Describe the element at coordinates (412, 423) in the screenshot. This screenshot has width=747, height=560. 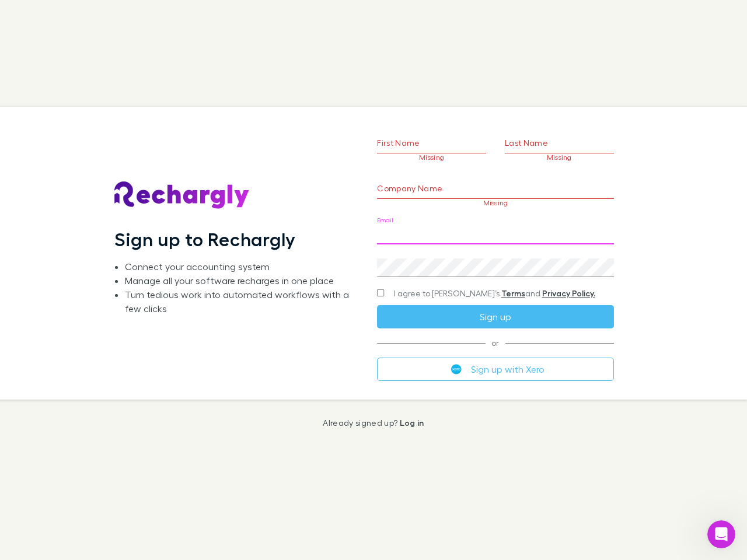
I see `a: Log in` at that location.